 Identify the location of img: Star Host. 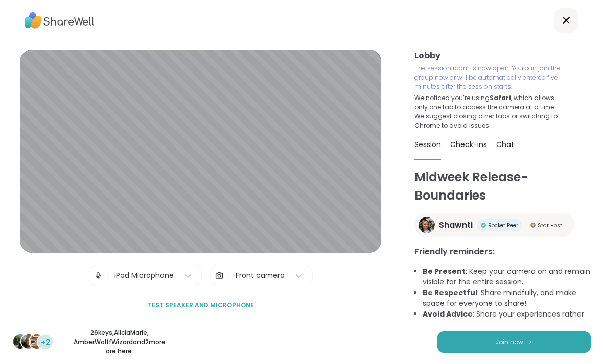
(533, 225).